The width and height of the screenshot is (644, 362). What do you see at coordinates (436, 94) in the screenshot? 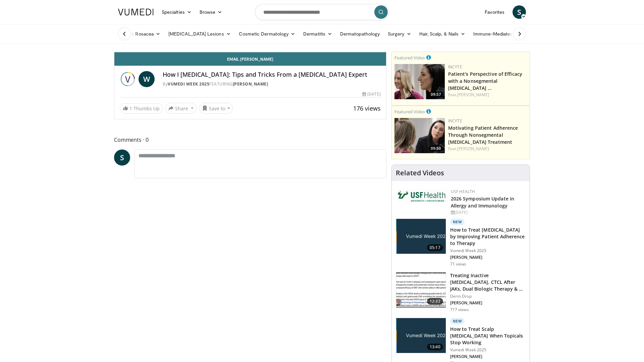
I see `span: 09:57` at bounding box center [436, 94].